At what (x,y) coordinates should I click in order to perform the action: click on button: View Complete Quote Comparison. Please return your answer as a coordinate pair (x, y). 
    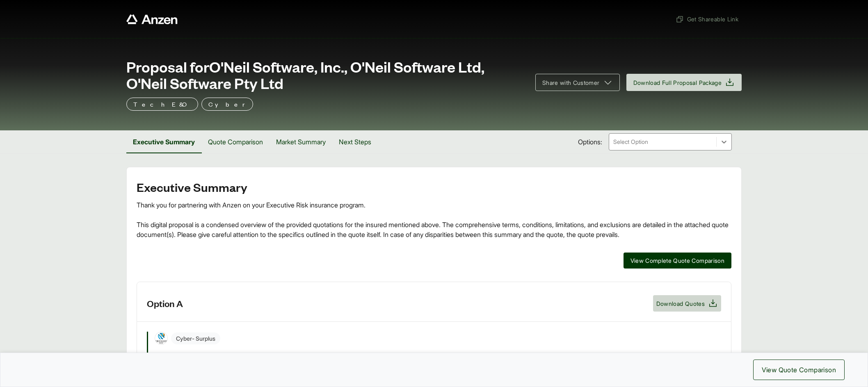
    Looking at the image, I should click on (678, 260).